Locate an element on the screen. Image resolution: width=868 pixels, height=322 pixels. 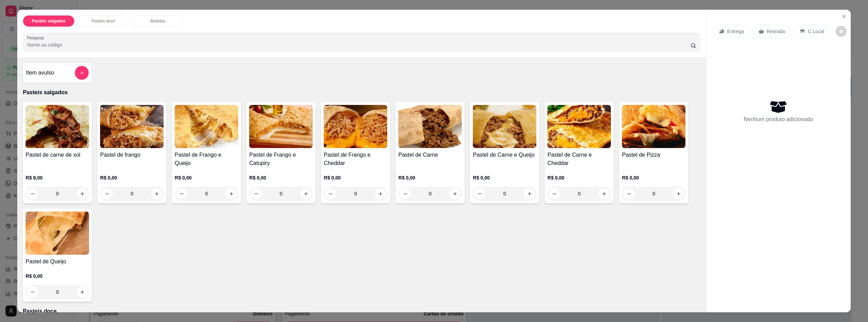
h4: Pastel de carne de sol is located at coordinates (57, 155).